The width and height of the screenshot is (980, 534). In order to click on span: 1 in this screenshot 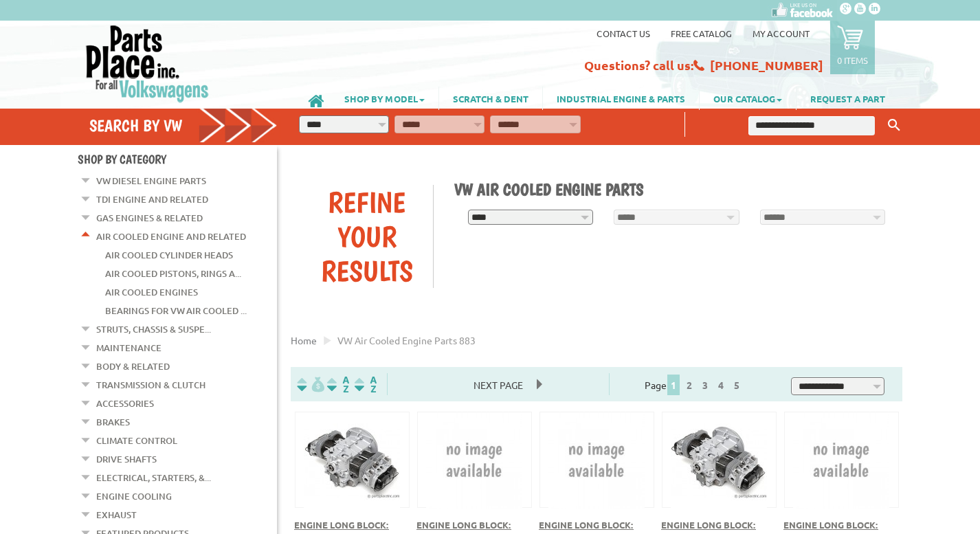, I will do `click(673, 385)`.